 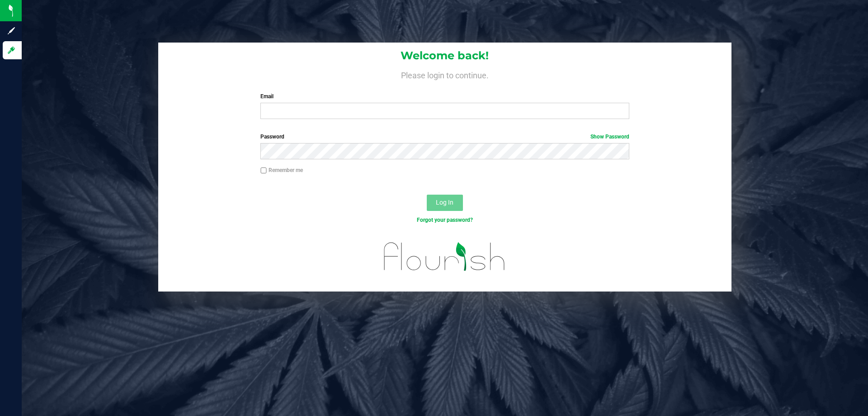 I want to click on h4: Please login to continue., so click(x=445, y=74).